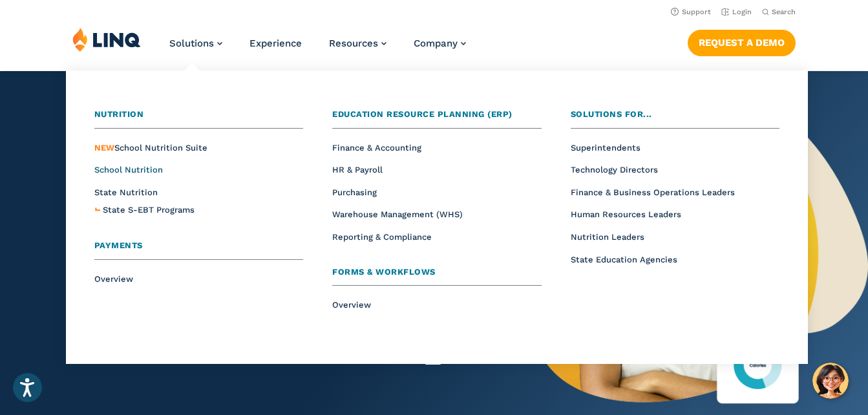 The width and height of the screenshot is (868, 415). I want to click on span: Purchasing, so click(354, 192).